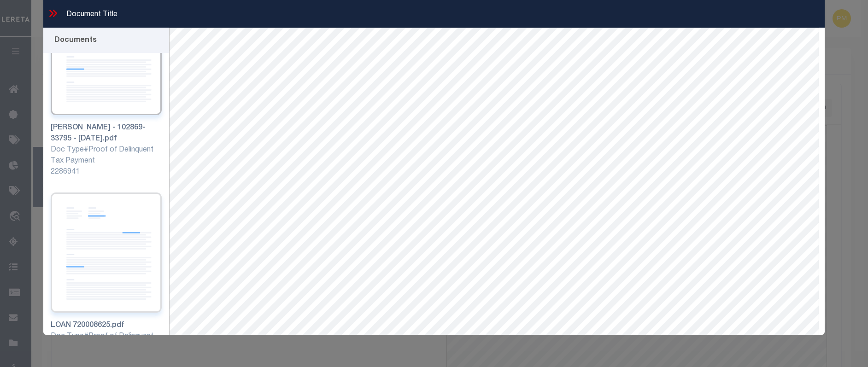 Image resolution: width=868 pixels, height=367 pixels. I want to click on div: 2286941, so click(106, 172).